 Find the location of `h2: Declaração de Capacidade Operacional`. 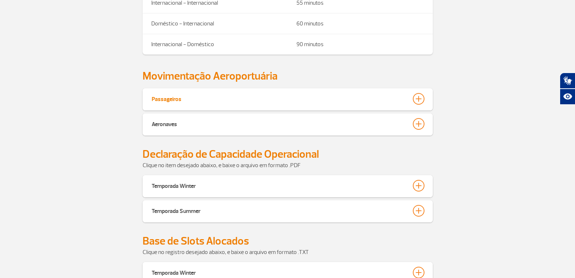

h2: Declaração de Capacidade Operacional is located at coordinates (288, 154).